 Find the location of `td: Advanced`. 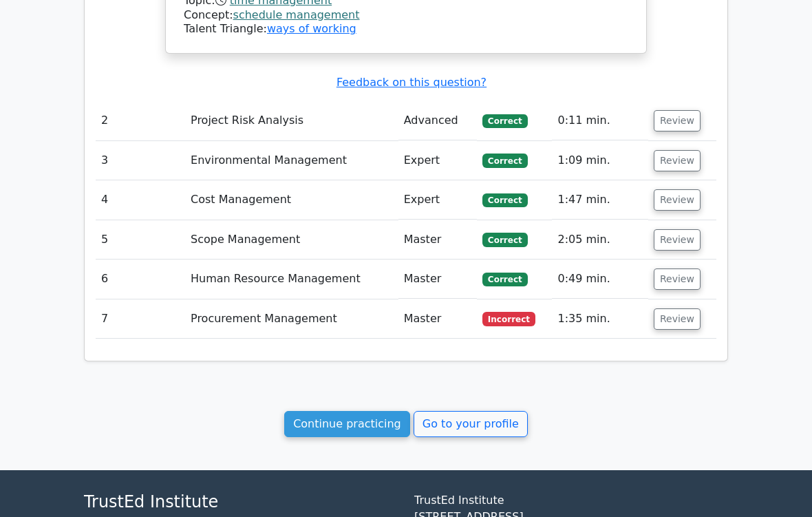

td: Advanced is located at coordinates (438, 120).